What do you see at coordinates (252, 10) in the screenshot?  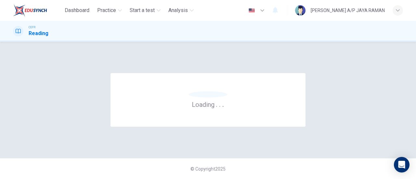 I see `img: en` at bounding box center [252, 10].